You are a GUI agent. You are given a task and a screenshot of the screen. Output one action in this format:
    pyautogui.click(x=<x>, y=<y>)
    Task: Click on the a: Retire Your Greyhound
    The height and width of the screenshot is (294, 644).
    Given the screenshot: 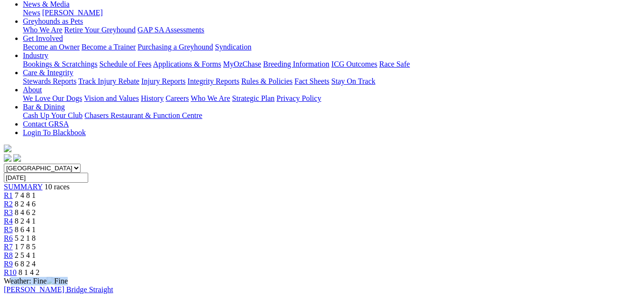 What is the action you would take?
    pyautogui.click(x=100, y=30)
    